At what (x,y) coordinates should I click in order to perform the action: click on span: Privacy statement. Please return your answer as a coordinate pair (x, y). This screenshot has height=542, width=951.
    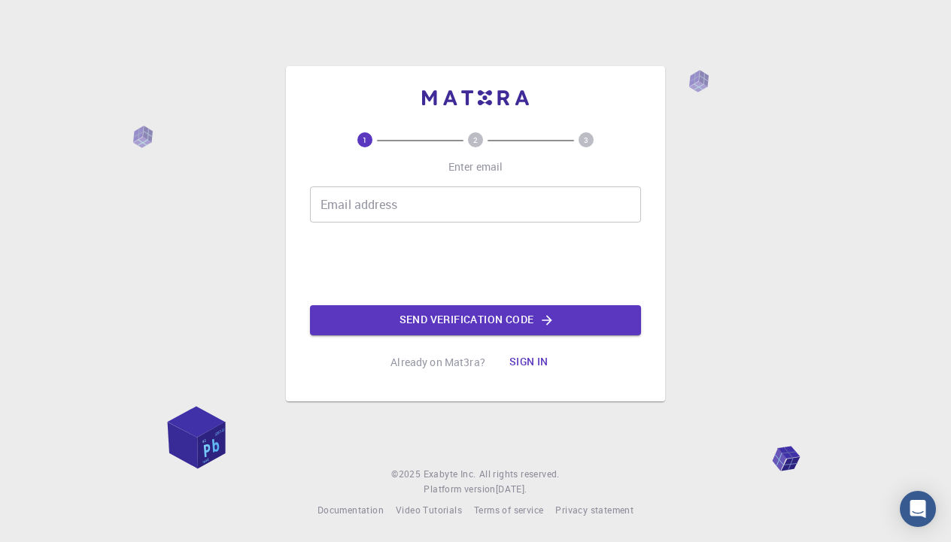
    Looking at the image, I should click on (594, 510).